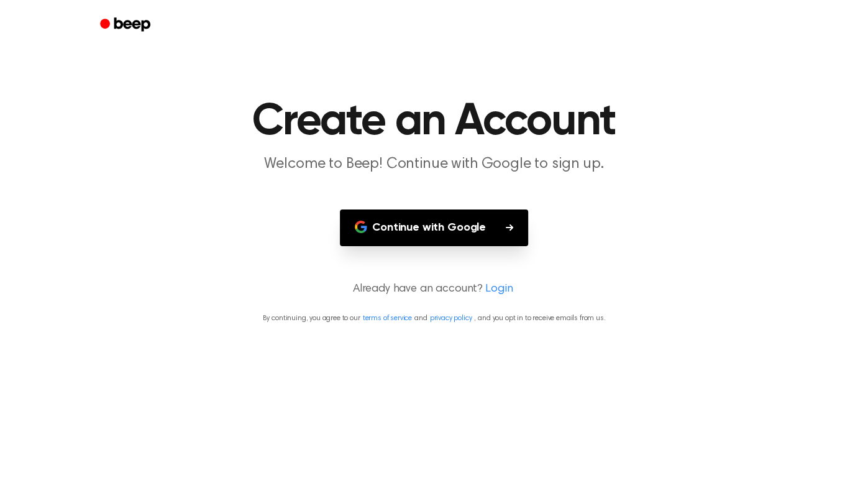 The height and width of the screenshot is (488, 868). I want to click on p: By continuing, you agree to our and , and you opt in to receive emails from us., so click(434, 318).